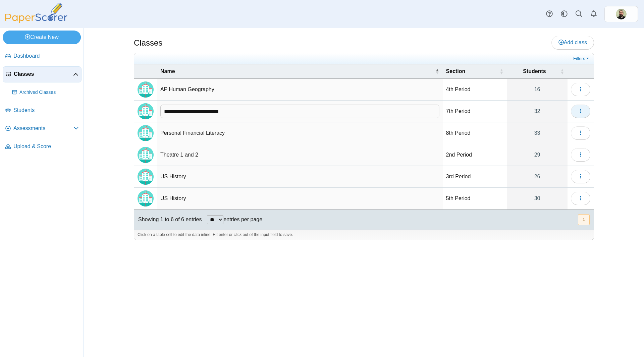 The height and width of the screenshot is (357, 644). Describe the element at coordinates (297, 71) in the screenshot. I see `span: Name` at that location.